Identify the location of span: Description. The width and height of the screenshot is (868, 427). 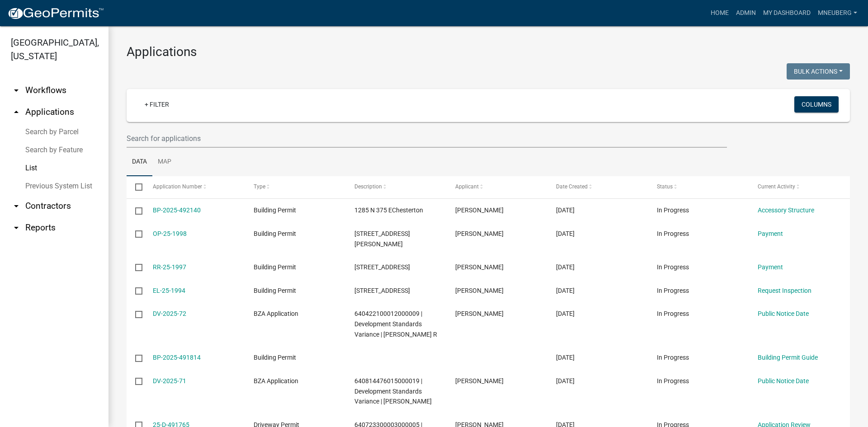
(368, 187).